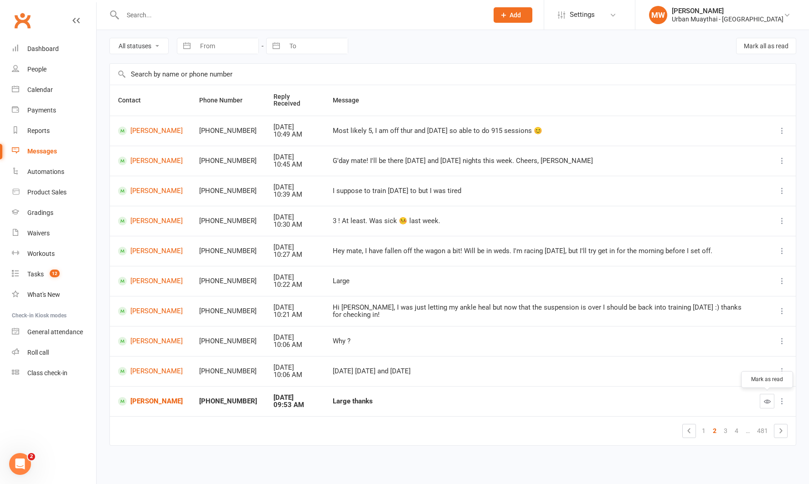 Image resolution: width=809 pixels, height=484 pixels. Describe the element at coordinates (40, 90) in the screenshot. I see `div: Calendar` at that location.